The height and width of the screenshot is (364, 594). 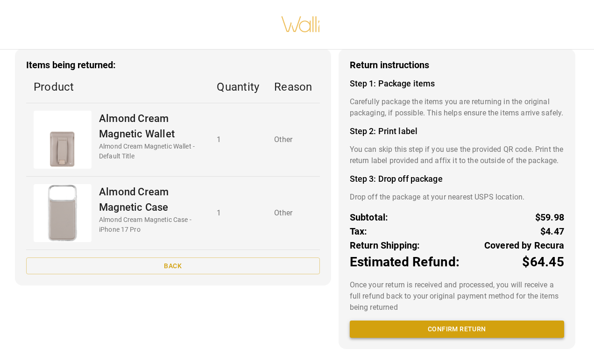 What do you see at coordinates (369, 217) in the screenshot?
I see `p: Subtotal:` at bounding box center [369, 217].